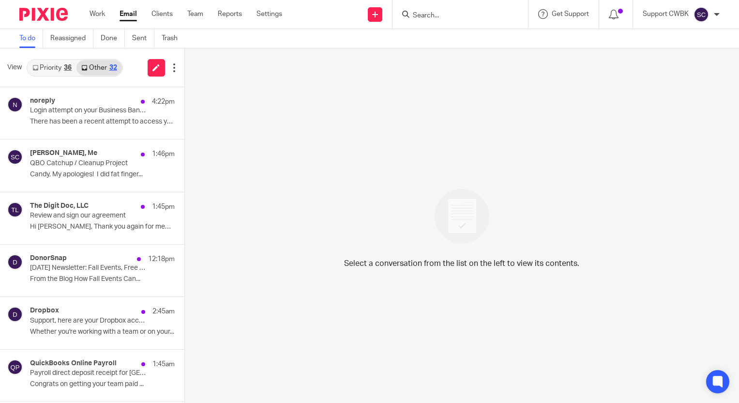 The width and height of the screenshot is (739, 403). I want to click on h4: The Digit Doc, LLC, so click(59, 206).